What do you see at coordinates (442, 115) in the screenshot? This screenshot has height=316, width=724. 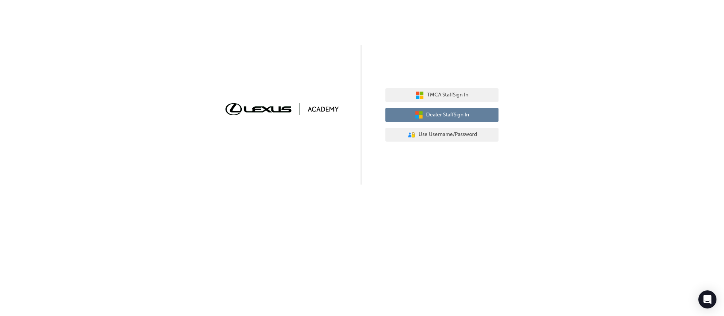 I see `button: Dealer StaffSign In` at bounding box center [442, 115].